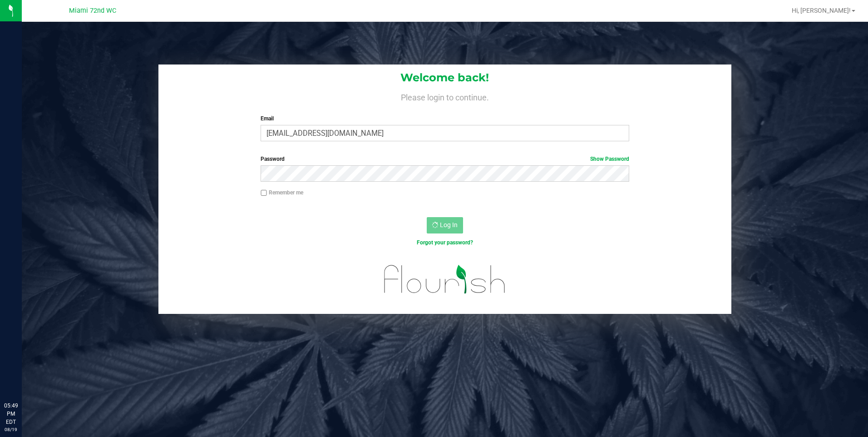 The image size is (868, 437). Describe the element at coordinates (445, 118) in the screenshot. I see `label: Email` at that location.